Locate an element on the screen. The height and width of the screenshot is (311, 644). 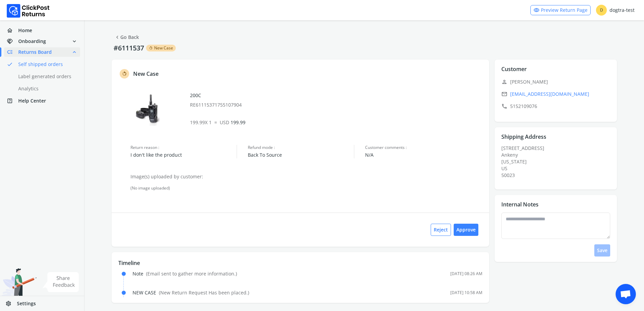
span: help_center is located at coordinates (12, 101).